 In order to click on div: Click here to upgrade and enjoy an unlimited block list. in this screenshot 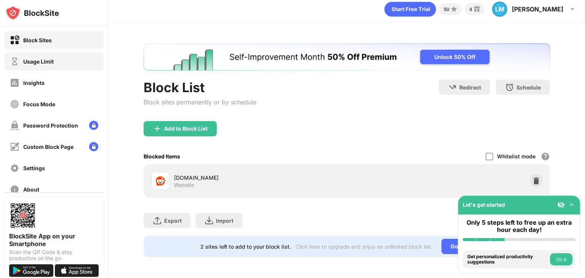, I will do `click(364, 246)`.